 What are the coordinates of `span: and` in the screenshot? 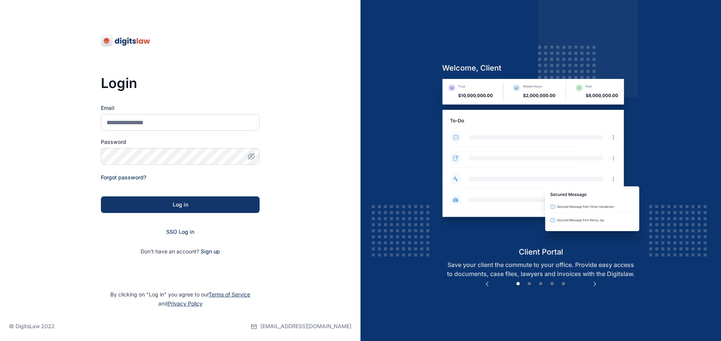 It's located at (180, 303).